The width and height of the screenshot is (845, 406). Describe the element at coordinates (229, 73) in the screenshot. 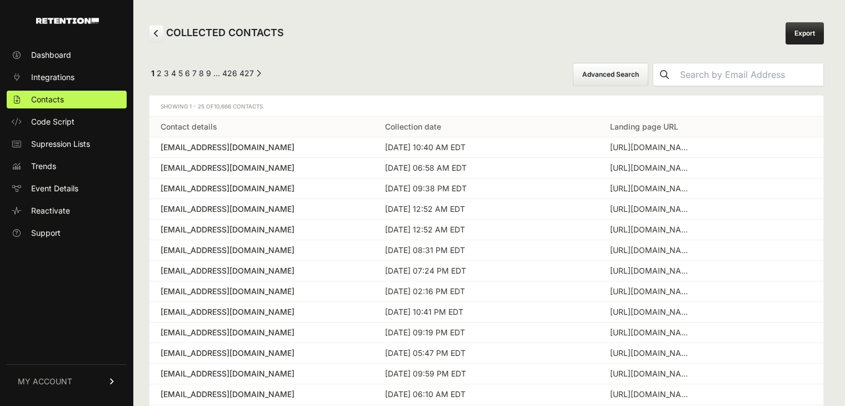

I see `a: Page 426` at that location.